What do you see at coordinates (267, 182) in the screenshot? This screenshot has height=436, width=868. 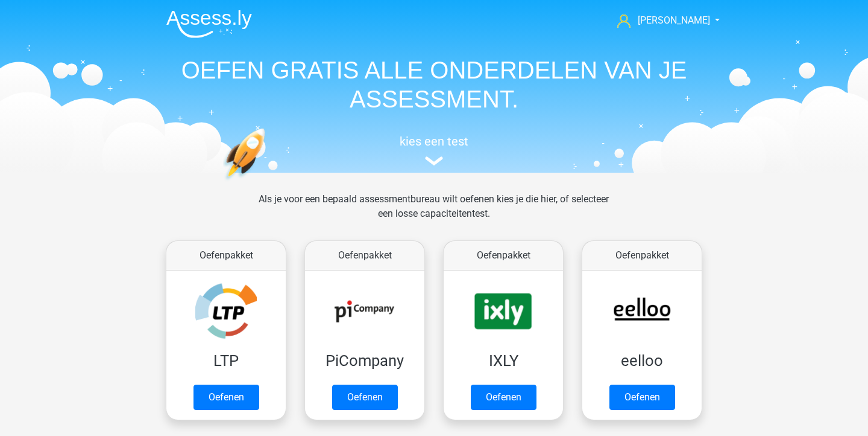 I see `img: oefenen` at bounding box center [267, 182].